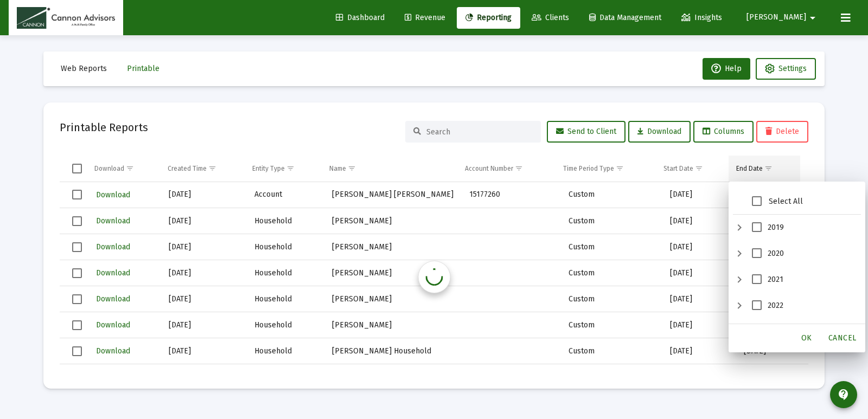 This screenshot has width=868, height=419. What do you see at coordinates (84, 68) in the screenshot?
I see `span: Web Reports` at bounding box center [84, 68].